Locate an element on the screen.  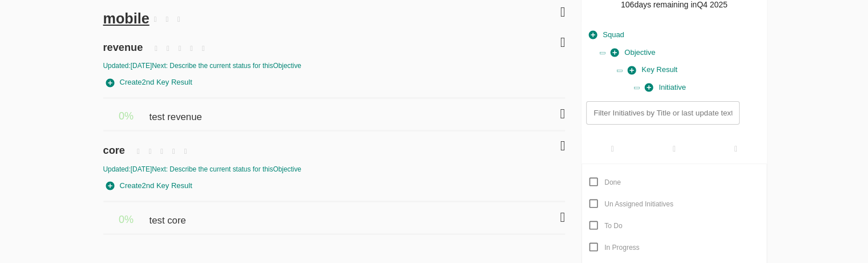
span: Done is located at coordinates (612, 182).